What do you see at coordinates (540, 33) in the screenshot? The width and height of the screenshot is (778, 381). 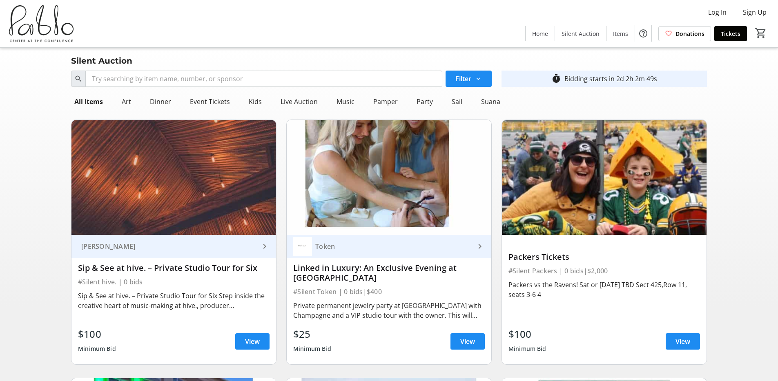 I see `span: Home` at bounding box center [540, 33].